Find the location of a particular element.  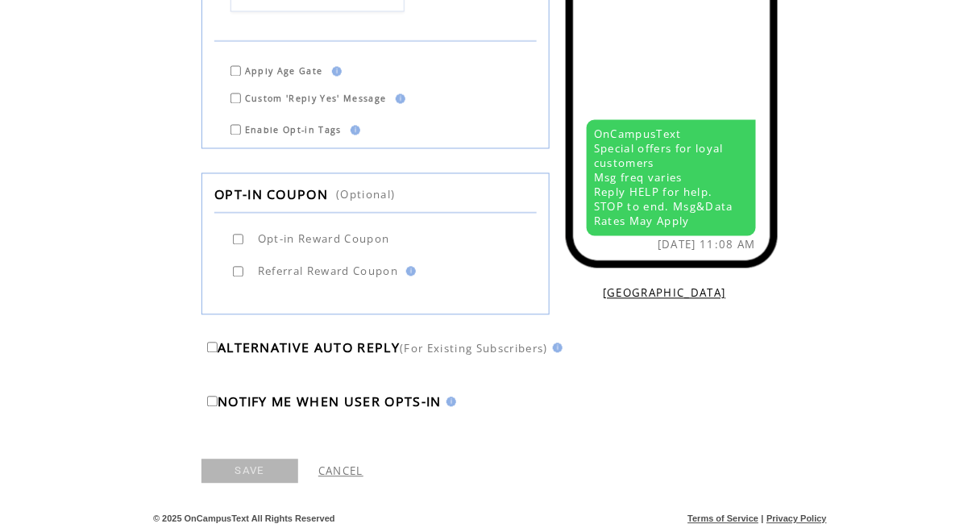

a: CANCEL is located at coordinates (341, 471).